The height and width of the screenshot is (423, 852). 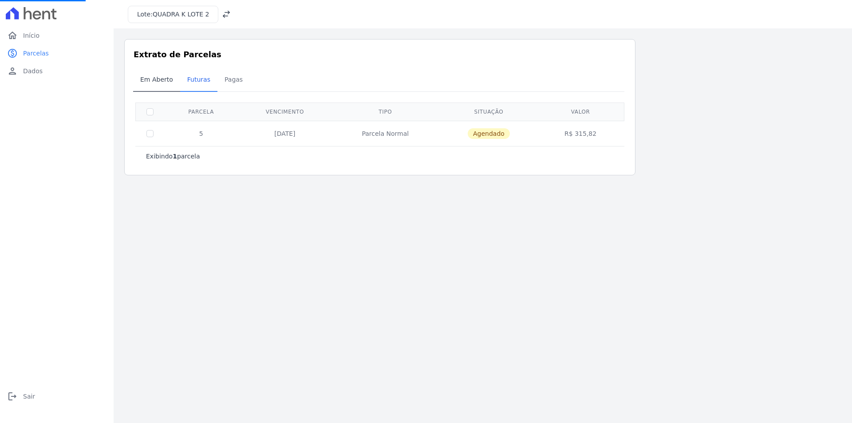 I want to click on i: home, so click(x=12, y=36).